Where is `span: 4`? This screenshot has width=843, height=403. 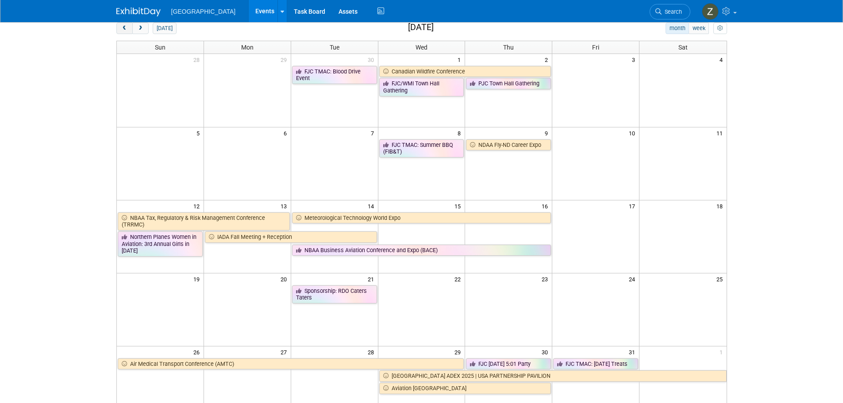 span: 4 is located at coordinates (723, 59).